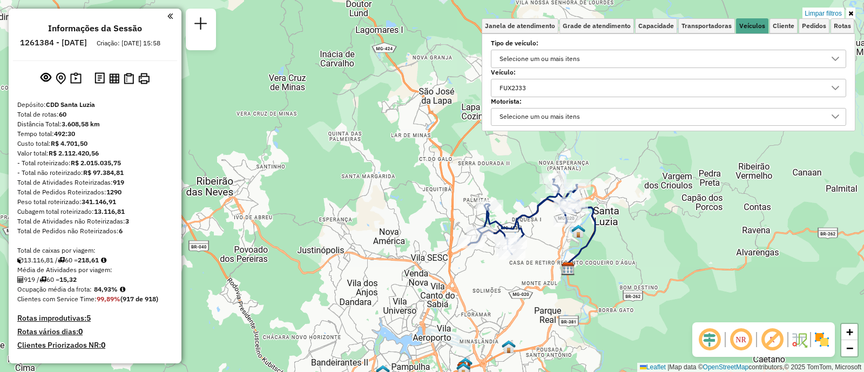 The image size is (864, 372). I want to click on div: Total de rotas:, so click(95, 114).